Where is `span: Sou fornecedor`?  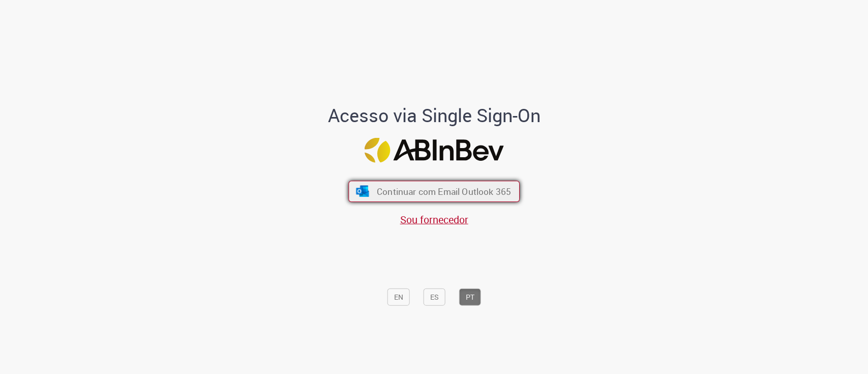 span: Sou fornecedor is located at coordinates (434, 220).